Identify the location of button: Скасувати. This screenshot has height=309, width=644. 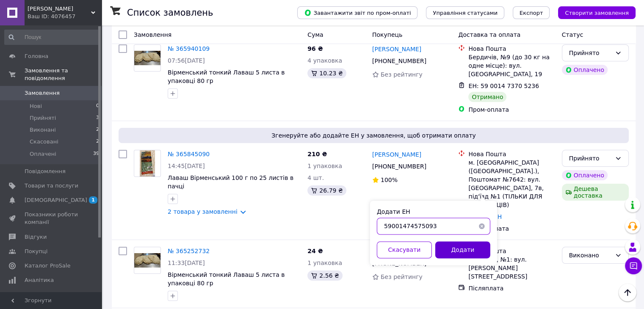
(404, 249).